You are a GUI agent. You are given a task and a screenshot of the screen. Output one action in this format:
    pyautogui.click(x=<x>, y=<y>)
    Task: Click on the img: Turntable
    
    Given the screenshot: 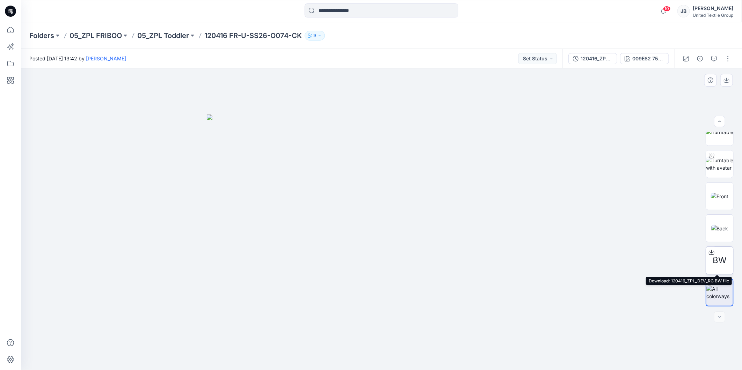 What is the action you would take?
    pyautogui.click(x=720, y=132)
    